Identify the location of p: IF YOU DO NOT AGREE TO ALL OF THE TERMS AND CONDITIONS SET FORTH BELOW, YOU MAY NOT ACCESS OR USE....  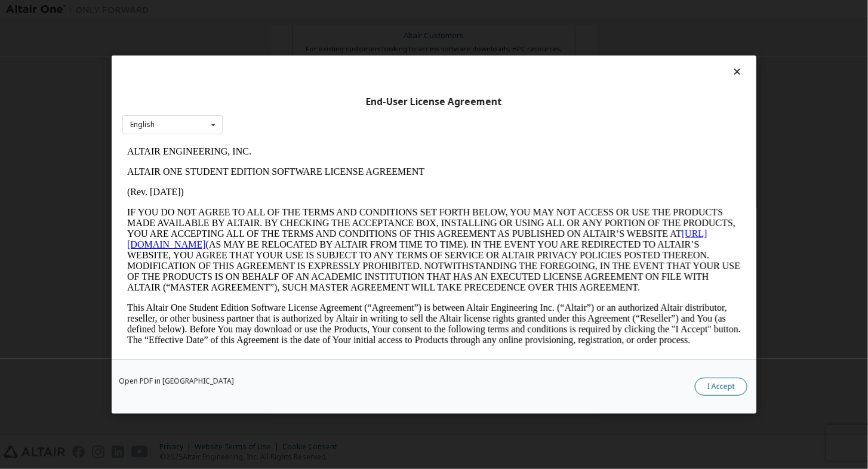
(312, 109).